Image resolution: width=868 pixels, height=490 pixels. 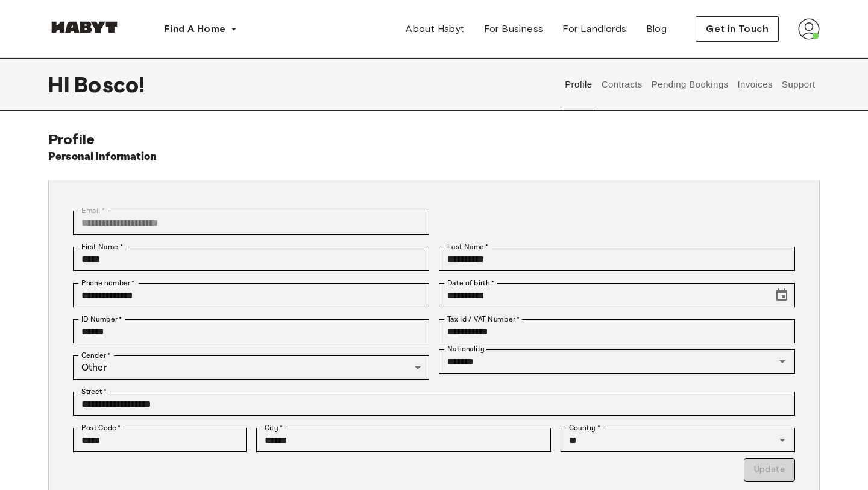 I want to click on span: For Business, so click(x=514, y=29).